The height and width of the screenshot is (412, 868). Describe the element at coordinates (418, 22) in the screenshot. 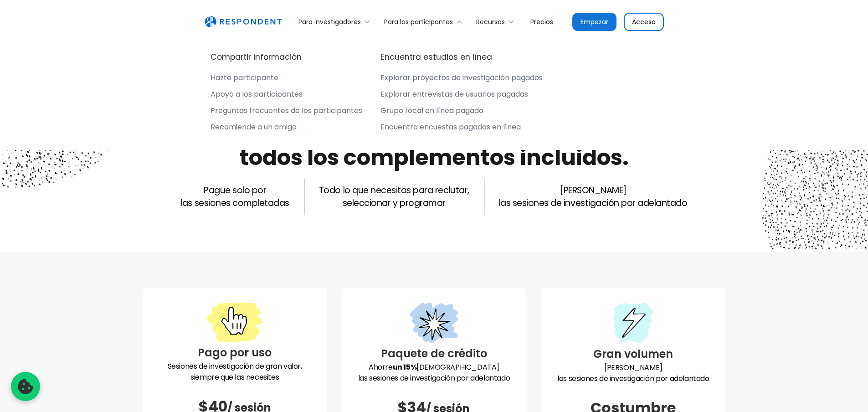

I see `font: Para los participantes` at that location.